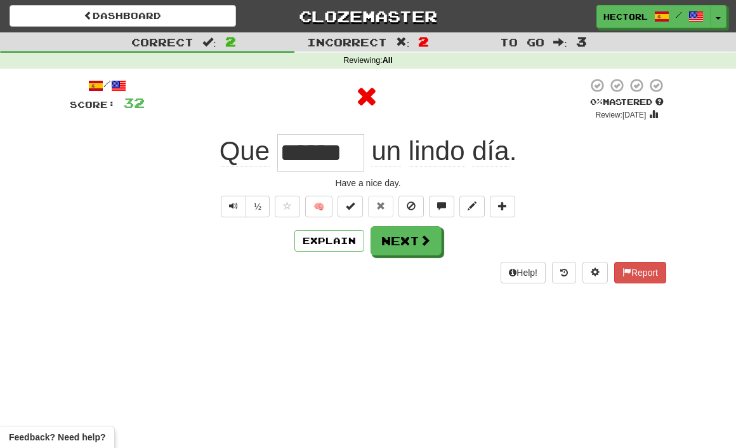 The width and height of the screenshot is (736, 448). I want to click on button: Ignore sentence (alt+i), so click(411, 206).